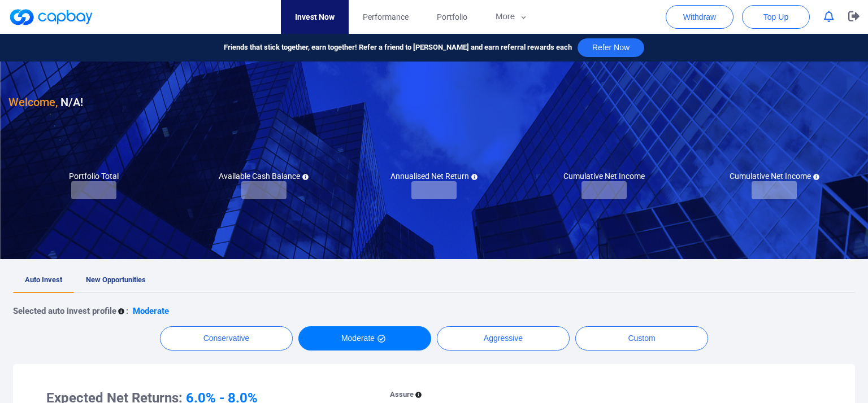 The height and width of the screenshot is (403, 868). Describe the element at coordinates (263, 176) in the screenshot. I see `h5: Available Cash Balance` at that location.